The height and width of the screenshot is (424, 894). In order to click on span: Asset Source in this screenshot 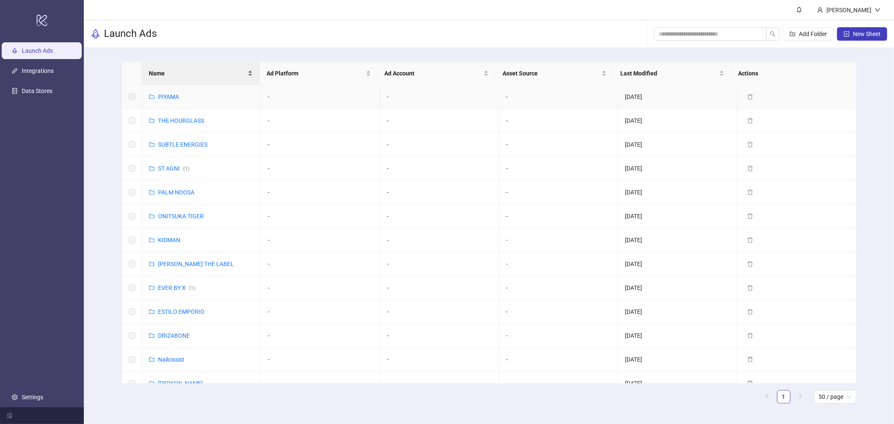, I will do `click(551, 73)`.